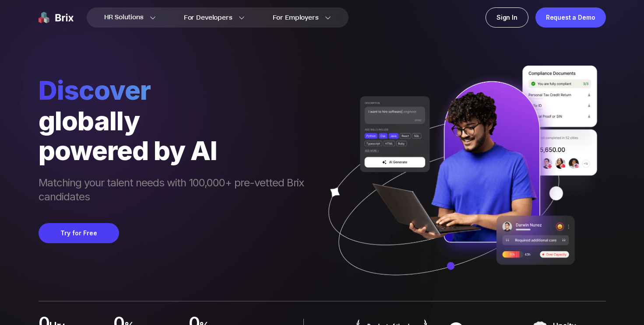 This screenshot has height=325, width=644. What do you see at coordinates (296, 18) in the screenshot?
I see `span: For Employers` at bounding box center [296, 18].